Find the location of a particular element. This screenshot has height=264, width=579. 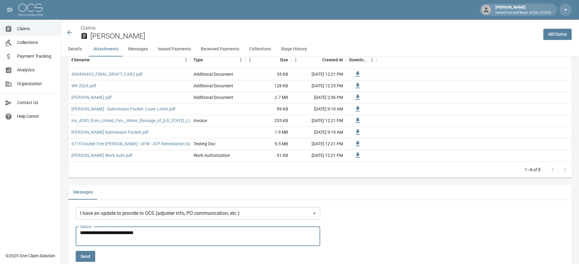

a: 4064964V2_FINAL_DRAFT_CAR2.pdf is located at coordinates (107, 74).